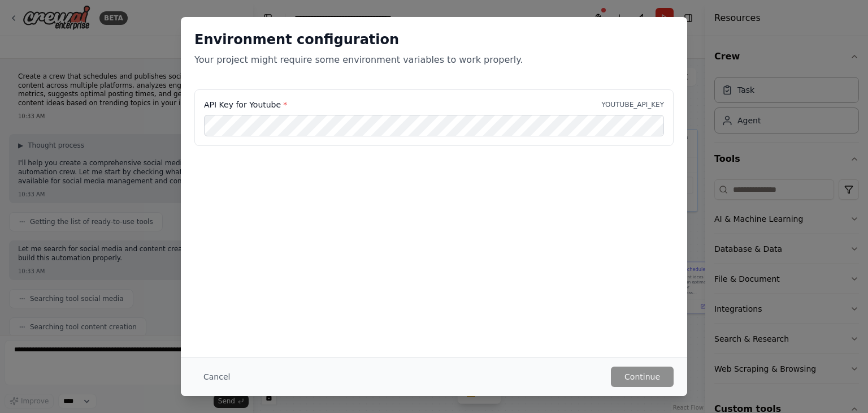 The image size is (868, 413). What do you see at coordinates (632, 105) in the screenshot?
I see `p: YOUTUBE_API_KEY` at bounding box center [632, 105].